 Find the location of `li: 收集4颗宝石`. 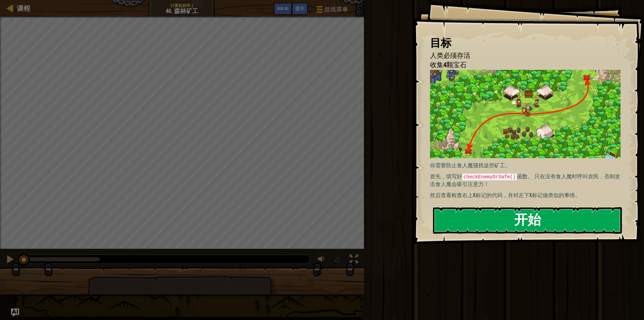

li: 收集4颗宝石 is located at coordinates (520, 65).